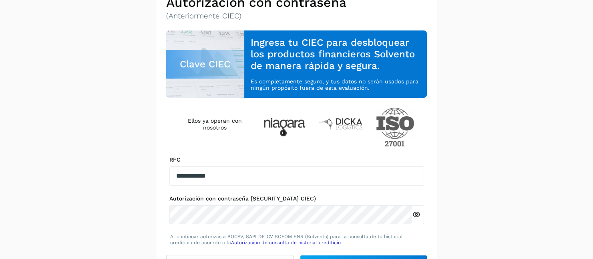  What do you see at coordinates (205, 64) in the screenshot?
I see `div: Clave CIEC` at bounding box center [205, 64].